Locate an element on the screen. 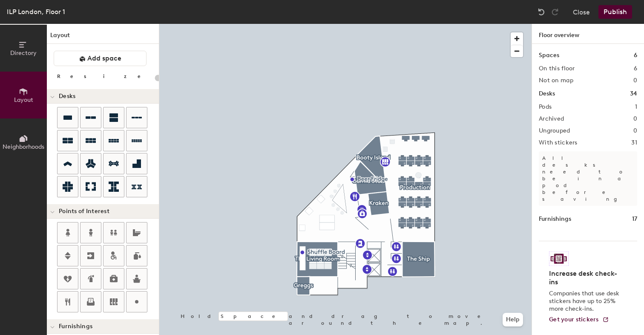 The image size is (644, 335). h2: Not on map is located at coordinates (556, 81).